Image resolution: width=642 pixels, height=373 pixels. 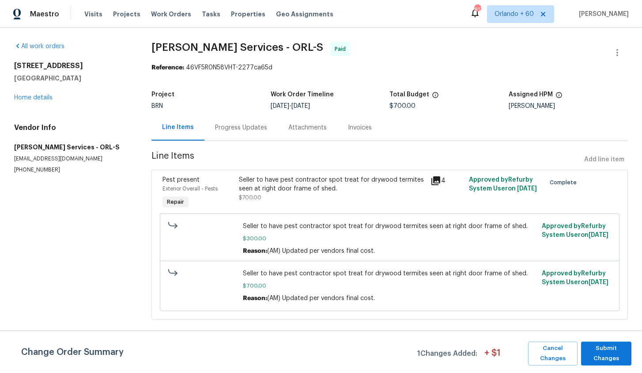 What do you see at coordinates (477, 10) in the screenshot?
I see `div: 817` at bounding box center [477, 10].